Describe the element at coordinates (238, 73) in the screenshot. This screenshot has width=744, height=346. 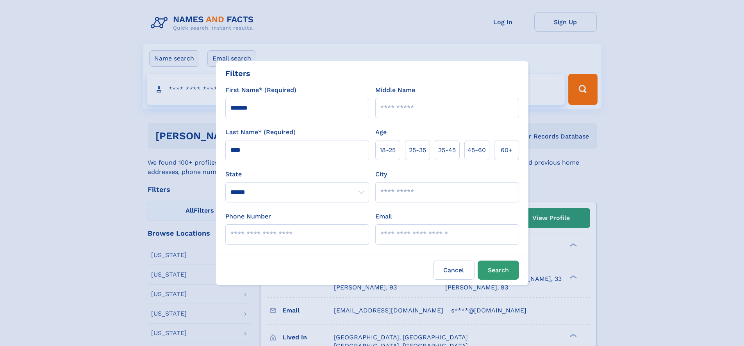
I see `div: Filters` at that location.